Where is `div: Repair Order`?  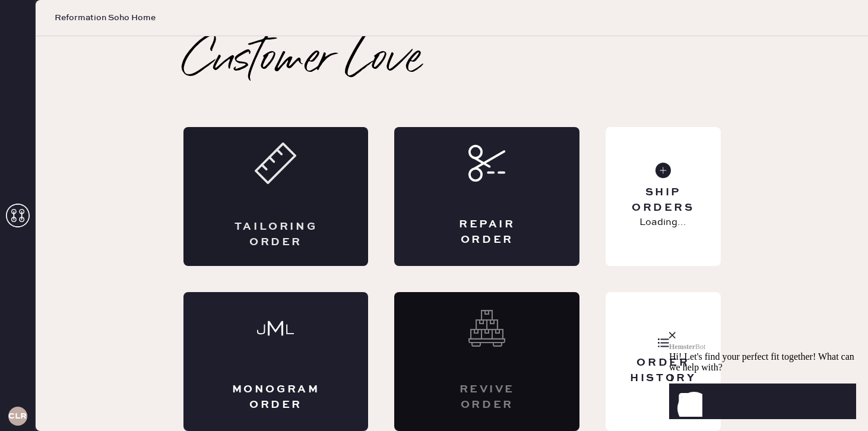 div: Repair Order is located at coordinates (487, 232).